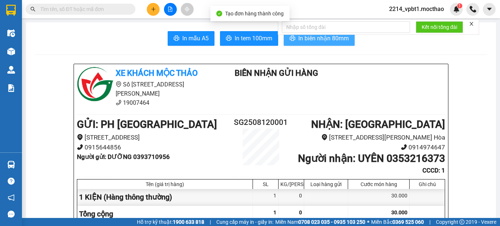  I want to click on span: 0, so click(301, 212).